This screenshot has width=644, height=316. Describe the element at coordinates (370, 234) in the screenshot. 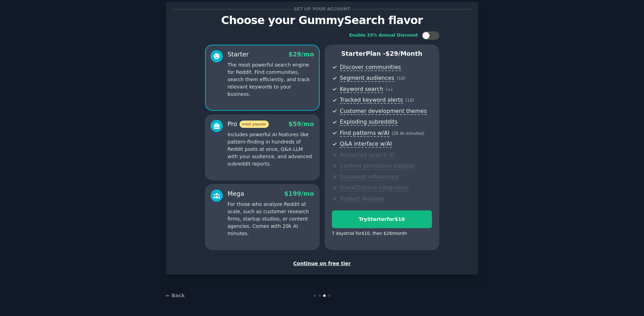

I see `div: 7 days trial for $10 , then $ 29 /month` at that location.